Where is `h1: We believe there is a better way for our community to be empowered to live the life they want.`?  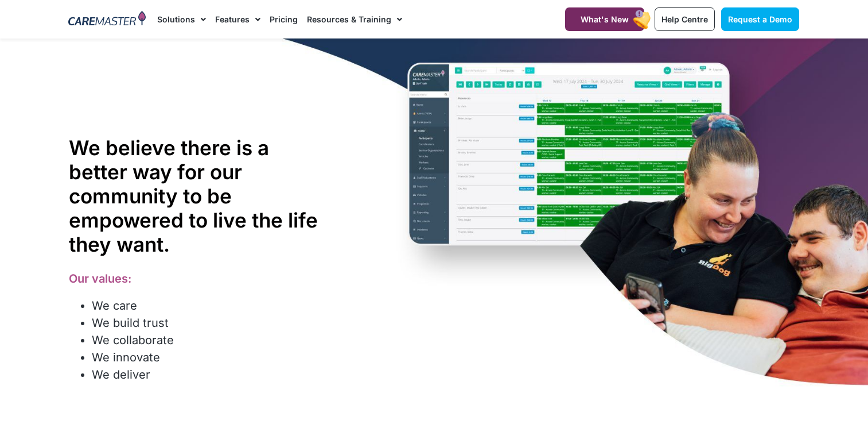
h1: We believe there is a better way for our community to be empowered to live the life they want. is located at coordinates (200, 196).